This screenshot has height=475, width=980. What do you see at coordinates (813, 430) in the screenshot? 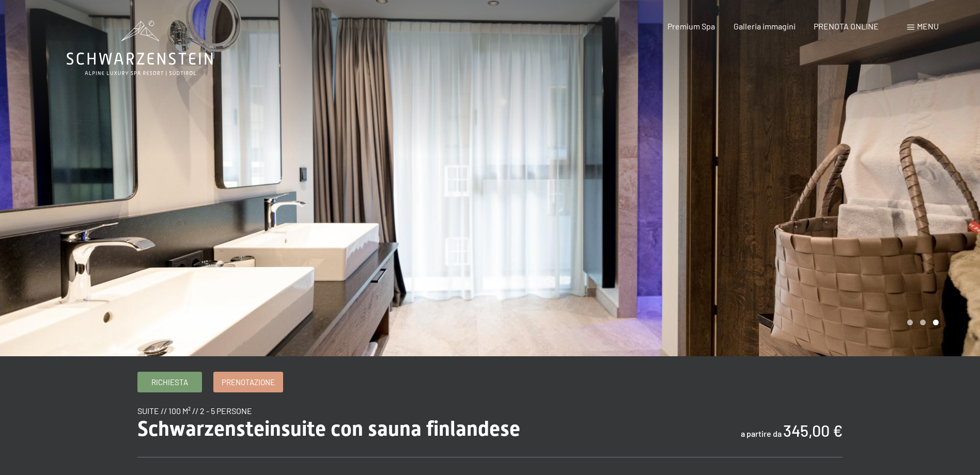
I see `b: 345,00 €` at bounding box center [813, 430].